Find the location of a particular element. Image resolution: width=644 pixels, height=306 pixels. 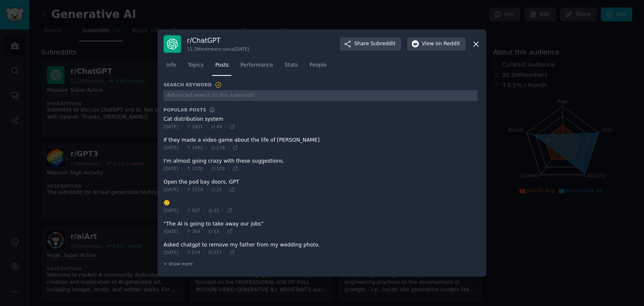

img: ChatGPT is located at coordinates (172, 44).